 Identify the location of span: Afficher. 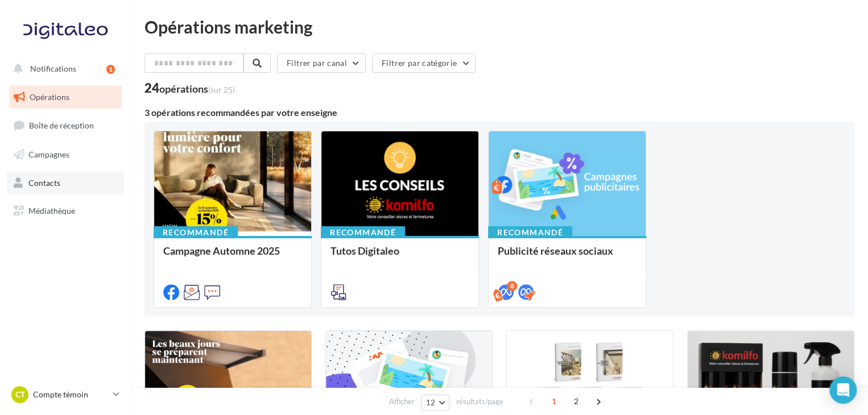
(402, 402).